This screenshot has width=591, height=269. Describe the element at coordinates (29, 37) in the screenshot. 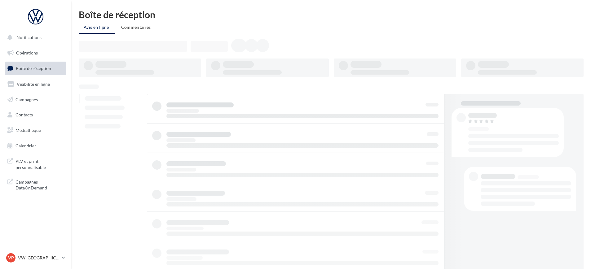

I see `span: Notifications` at that location.